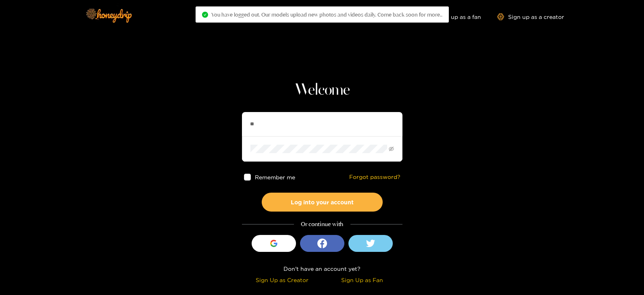  What do you see at coordinates (282, 279) in the screenshot?
I see `div: Sign Up as Creator` at bounding box center [282, 279].